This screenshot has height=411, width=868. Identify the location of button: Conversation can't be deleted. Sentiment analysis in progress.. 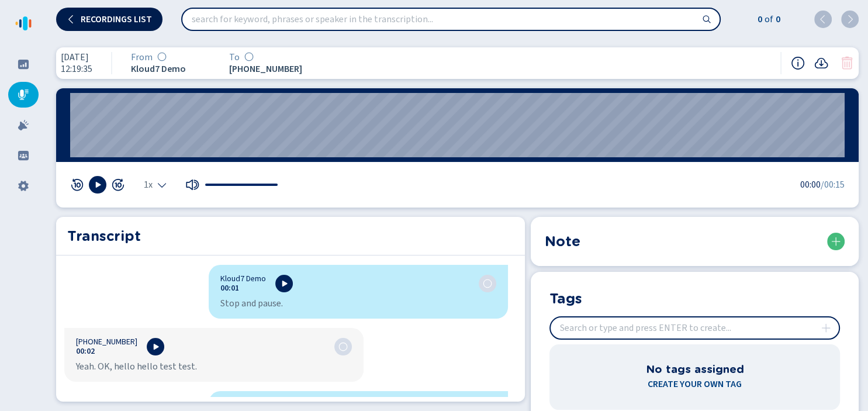
(847, 63).